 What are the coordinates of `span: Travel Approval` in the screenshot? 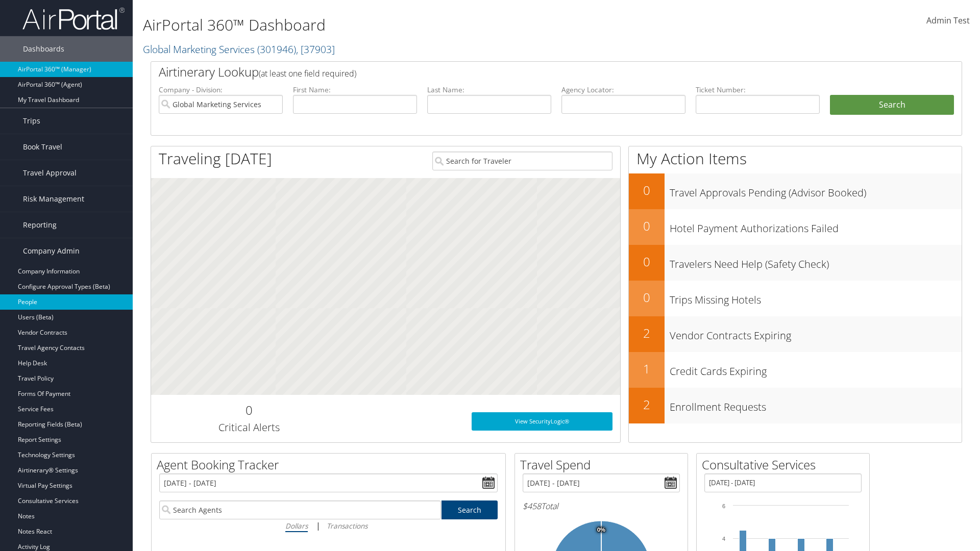 It's located at (49, 173).